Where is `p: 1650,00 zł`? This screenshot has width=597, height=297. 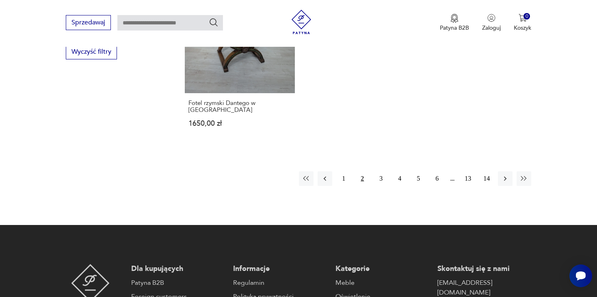
p: 1650,00 zł is located at coordinates (240, 123).